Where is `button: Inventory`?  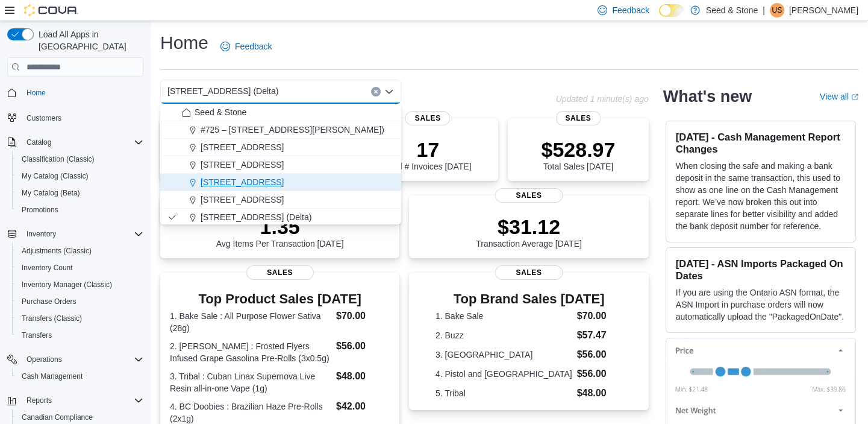 button: Inventory is located at coordinates (41, 234).